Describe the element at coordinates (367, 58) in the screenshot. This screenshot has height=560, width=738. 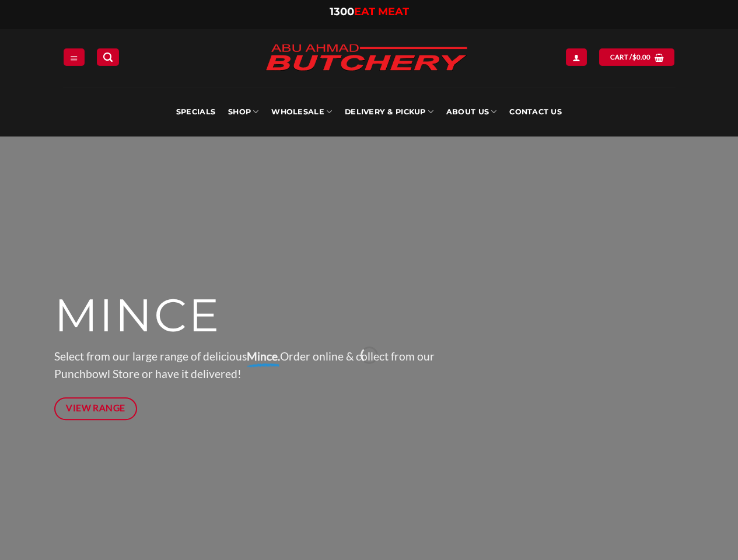
I see `img: Abu Ahmad Butchery` at that location.